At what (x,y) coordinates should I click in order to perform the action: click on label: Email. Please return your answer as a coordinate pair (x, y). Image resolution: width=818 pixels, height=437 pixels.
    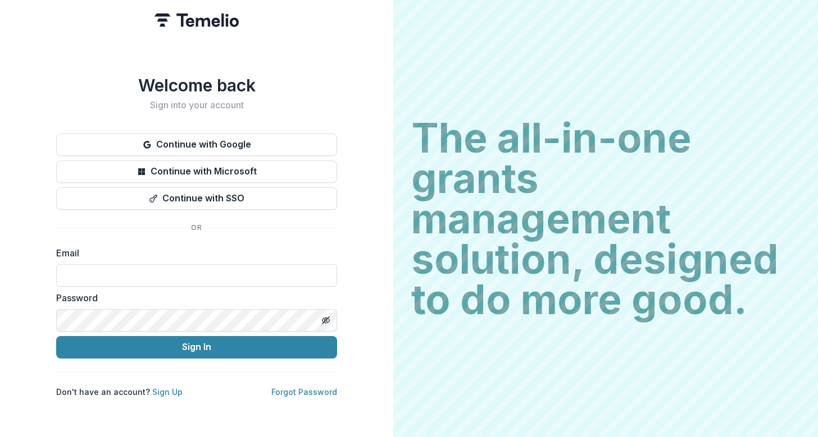
    Looking at the image, I should click on (193, 253).